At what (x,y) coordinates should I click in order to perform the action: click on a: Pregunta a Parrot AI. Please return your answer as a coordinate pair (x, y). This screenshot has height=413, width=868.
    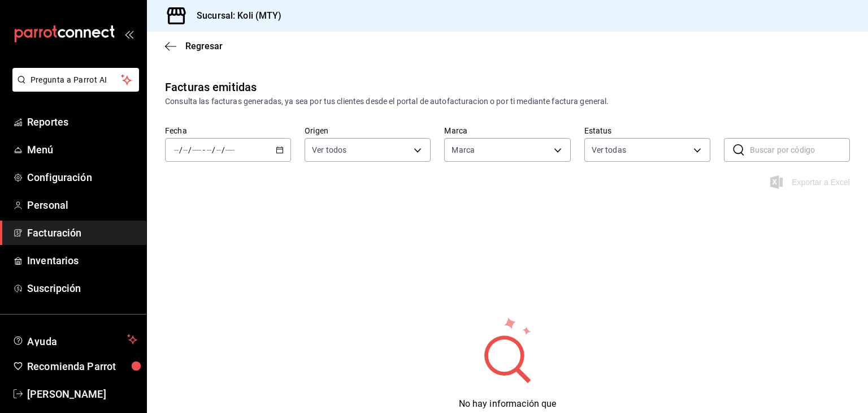
    Looking at the image, I should click on (74, 87).